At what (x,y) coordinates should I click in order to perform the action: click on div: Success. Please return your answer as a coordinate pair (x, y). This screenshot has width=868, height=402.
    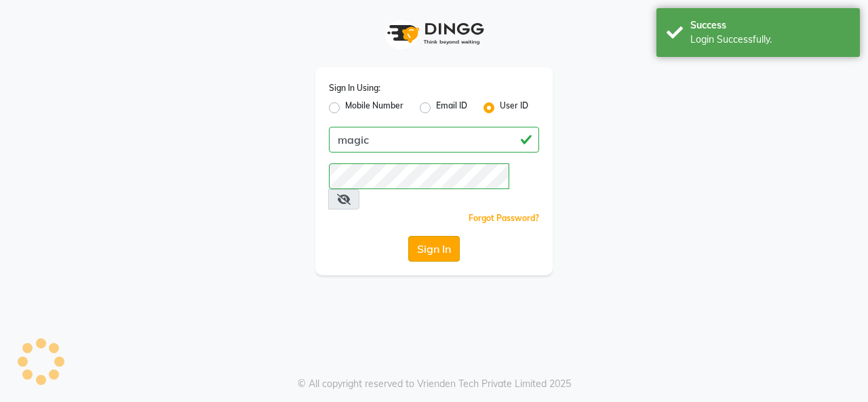
    Looking at the image, I should click on (770, 25).